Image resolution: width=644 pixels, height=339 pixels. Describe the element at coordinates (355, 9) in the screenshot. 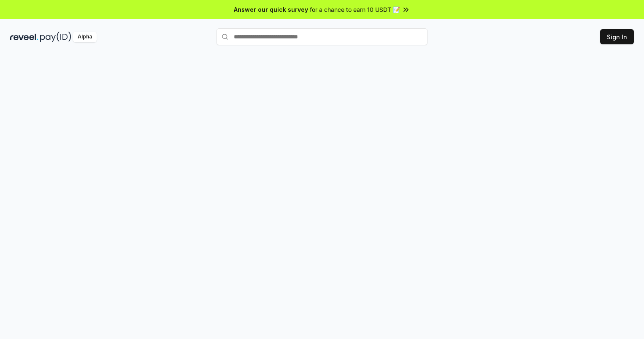

I see `span: for a chance to earn 10 USDT 📝` at that location.